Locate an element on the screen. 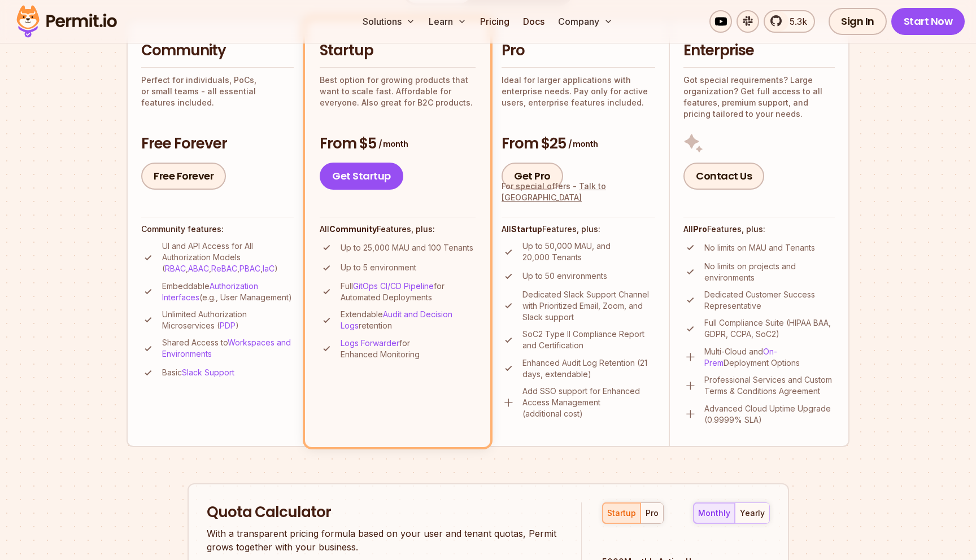  strong: Pro is located at coordinates (700, 229).